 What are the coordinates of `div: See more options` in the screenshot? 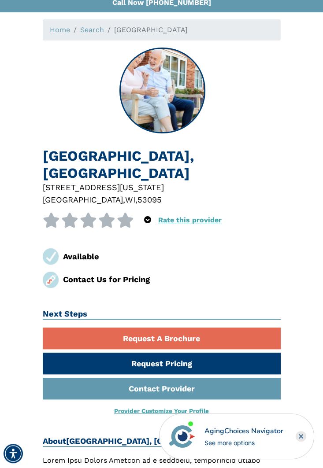 It's located at (244, 443).